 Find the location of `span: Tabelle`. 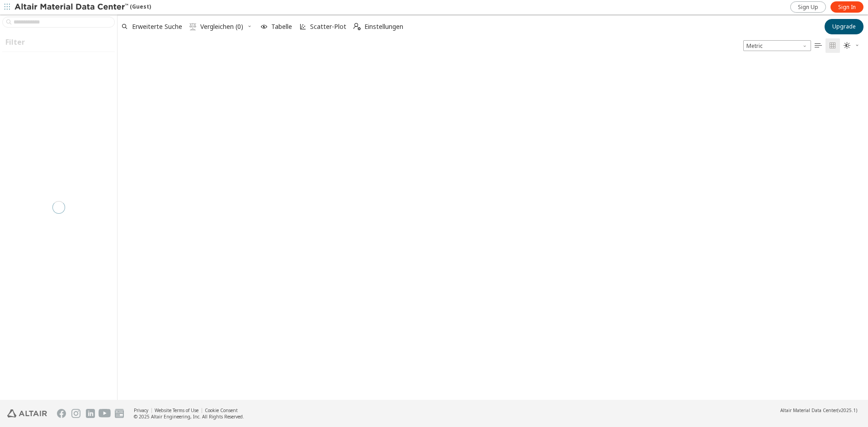

span: Tabelle is located at coordinates (282, 27).